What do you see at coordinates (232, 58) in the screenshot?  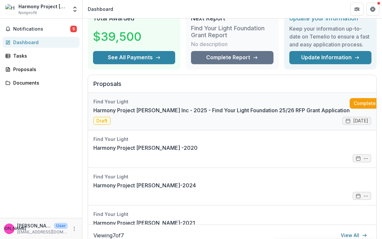 I see `a: Complete Report` at bounding box center [232, 58].